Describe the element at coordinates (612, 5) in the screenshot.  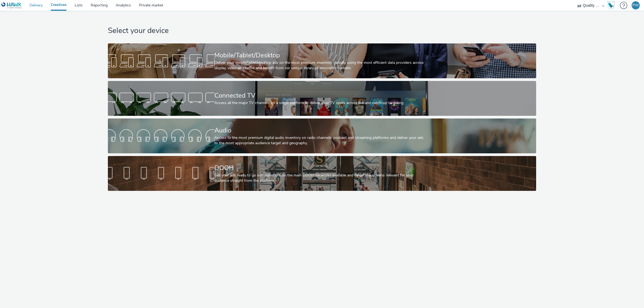
I see `a: Hawk Academy` at that location.